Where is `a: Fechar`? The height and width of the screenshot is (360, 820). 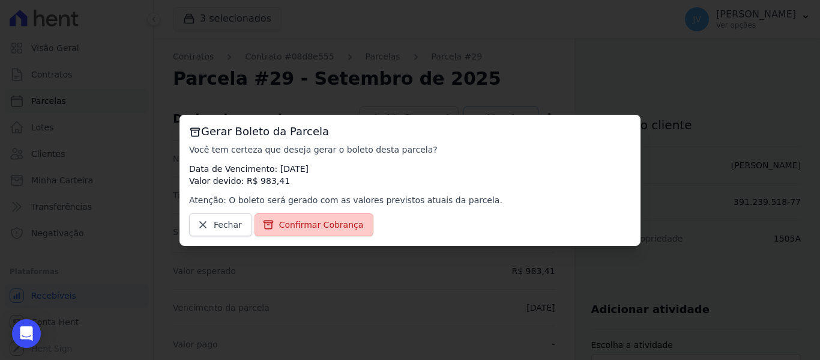 a: Fechar is located at coordinates (220, 224).